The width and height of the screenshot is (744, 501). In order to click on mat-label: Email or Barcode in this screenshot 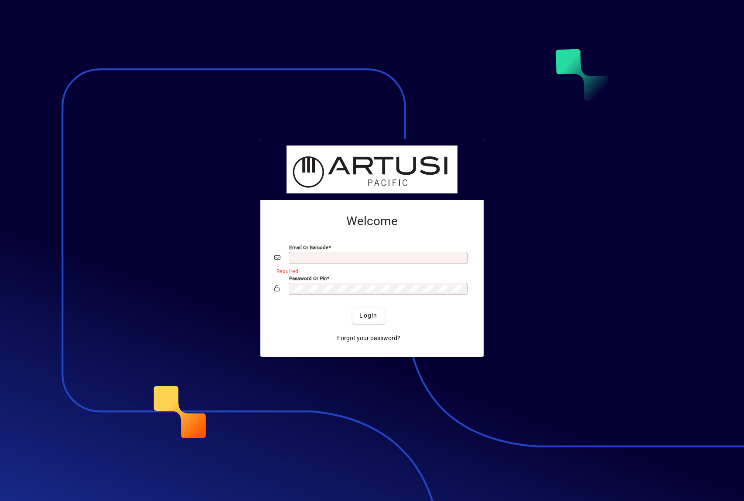, I will do `click(309, 247)`.